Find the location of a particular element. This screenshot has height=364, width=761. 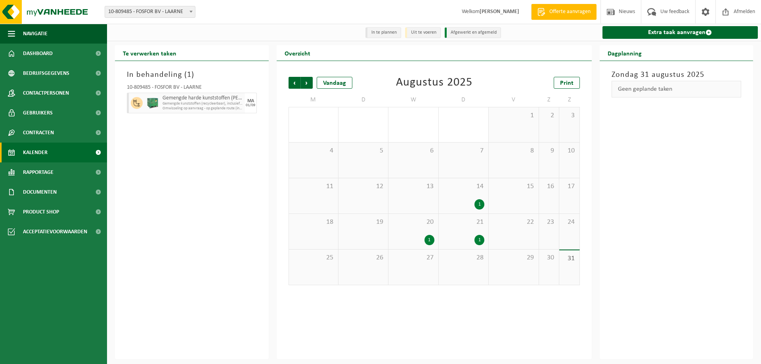

div: Vandaag is located at coordinates (335, 83).